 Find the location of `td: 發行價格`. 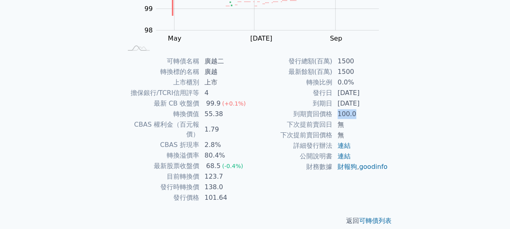

td: 發行價格 is located at coordinates (161, 198).